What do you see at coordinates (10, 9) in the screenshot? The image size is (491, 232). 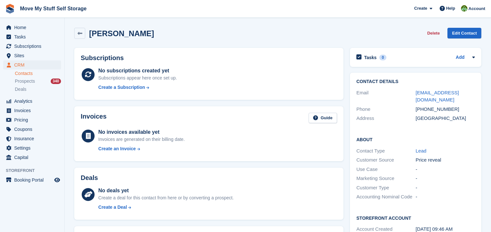 I see `img: stora-icon-8386f47178a22dfd0bd8f6a31ec36ba5ce8667c1dd55bd0f319d3a0aa187defe.svg` at bounding box center [10, 9].